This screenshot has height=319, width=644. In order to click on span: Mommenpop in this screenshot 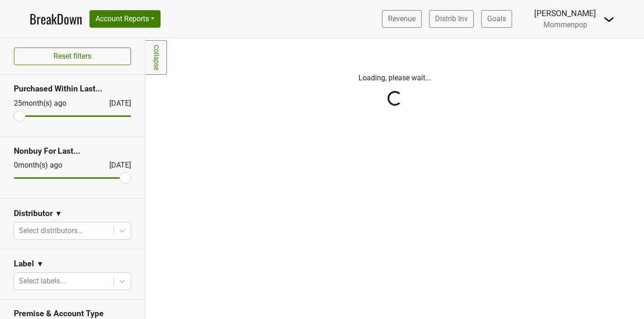, I will do `click(565, 24)`.